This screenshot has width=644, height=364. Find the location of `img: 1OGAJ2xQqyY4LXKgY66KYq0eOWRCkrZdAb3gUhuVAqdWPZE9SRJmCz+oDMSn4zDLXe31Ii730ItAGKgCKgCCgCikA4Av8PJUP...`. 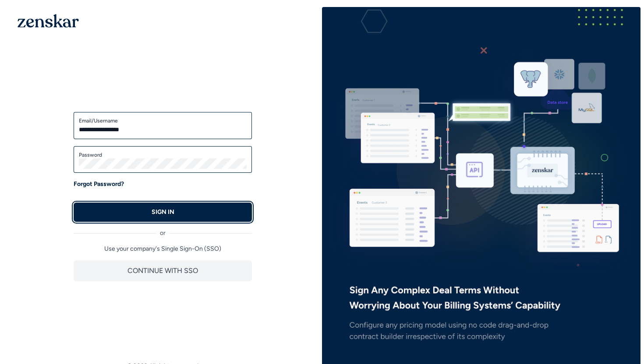

img: 1OGAJ2xQqyY4LXKgY66KYq0eOWRCkrZdAb3gUhuVAqdWPZE9SRJmCz+oDMSn4zDLXe31Ii730ItAGKgCKgCCgCikA4Av8PJUP... is located at coordinates (48, 20).